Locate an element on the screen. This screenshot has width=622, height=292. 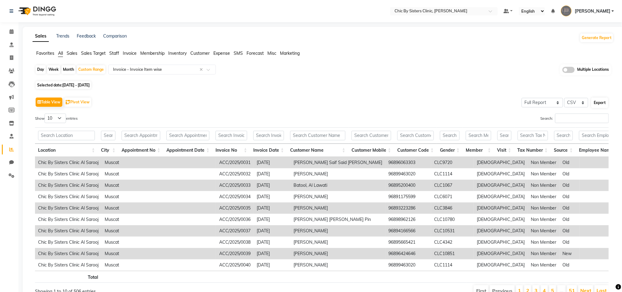
th: Appointment No: activate to sort column ascending is located at coordinates (141, 150).